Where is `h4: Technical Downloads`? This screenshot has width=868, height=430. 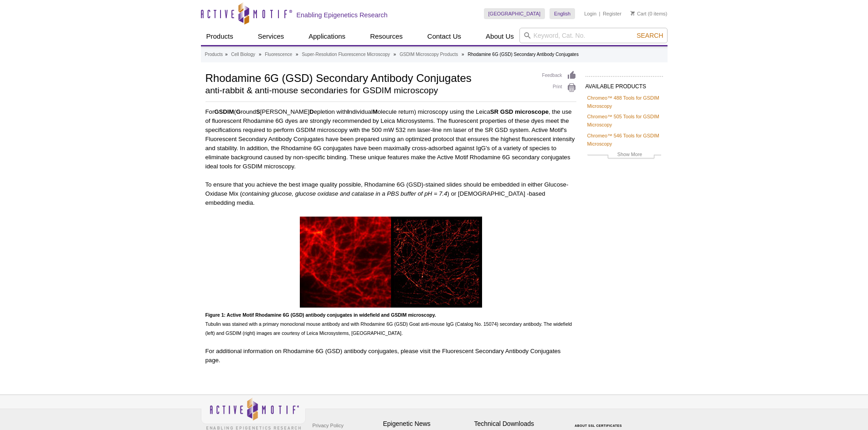 h4: Technical Downloads is located at coordinates (517, 424).